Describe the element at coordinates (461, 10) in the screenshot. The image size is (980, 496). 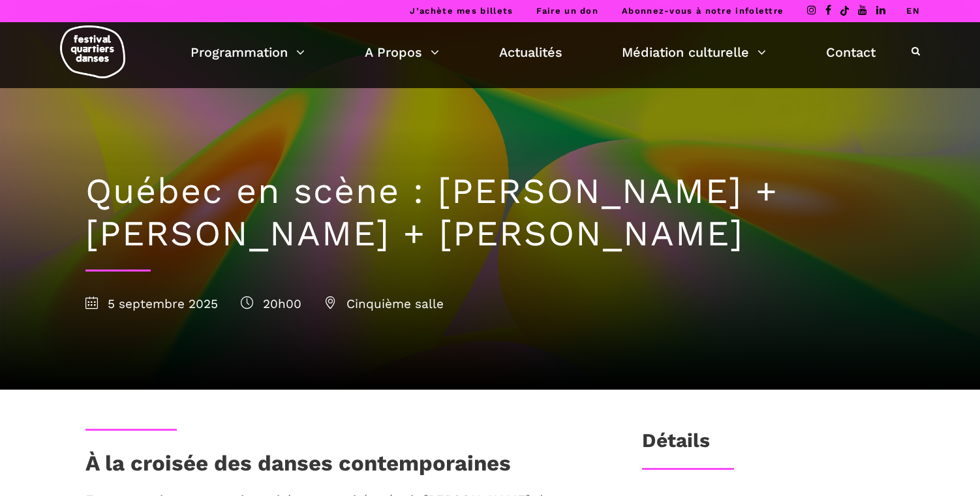
I see `a: J’achète mes billets` at that location.